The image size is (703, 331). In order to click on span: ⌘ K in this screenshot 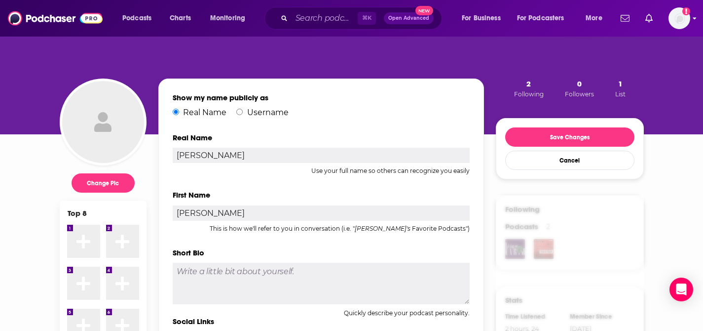, I will do `click(367, 18)`.